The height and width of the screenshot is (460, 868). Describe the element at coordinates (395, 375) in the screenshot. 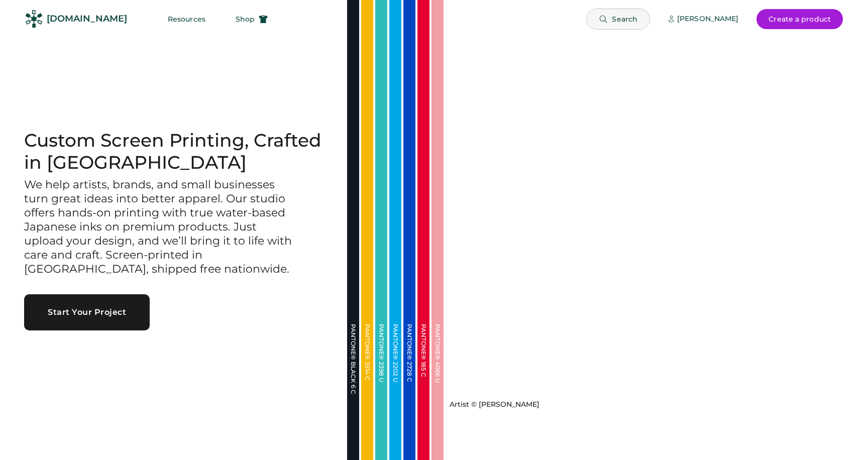

I see `div: PANTONE® 2202 U` at that location.